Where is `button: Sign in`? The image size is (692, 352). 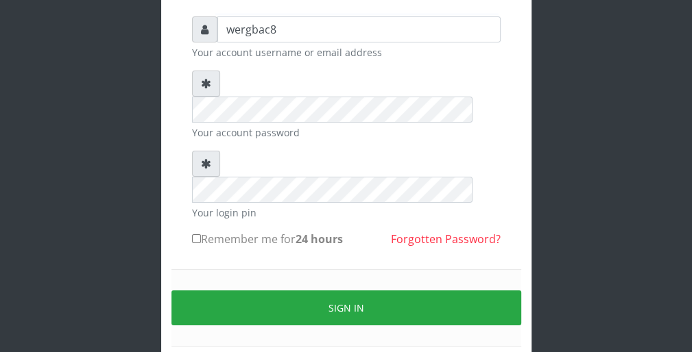 button: Sign in is located at coordinates (346, 308).